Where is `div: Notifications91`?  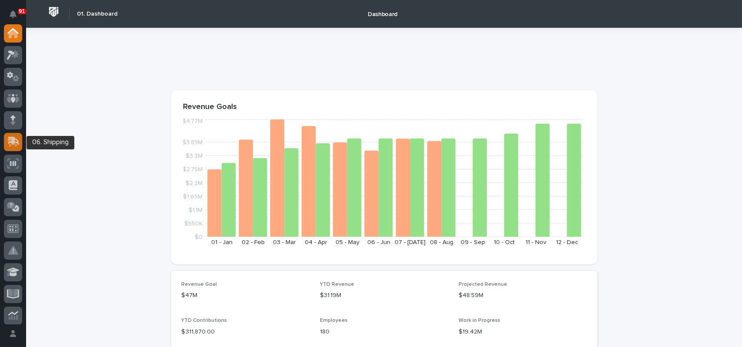
div: Notifications91 is located at coordinates (17, 17).